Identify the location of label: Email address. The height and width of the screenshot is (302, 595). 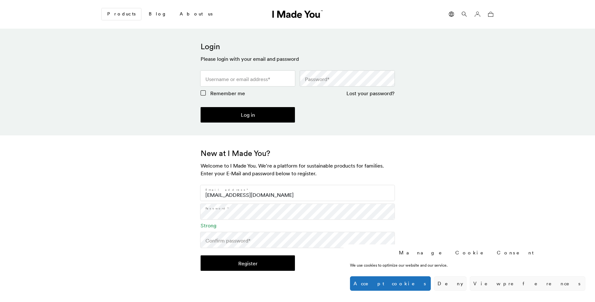
(227, 190).